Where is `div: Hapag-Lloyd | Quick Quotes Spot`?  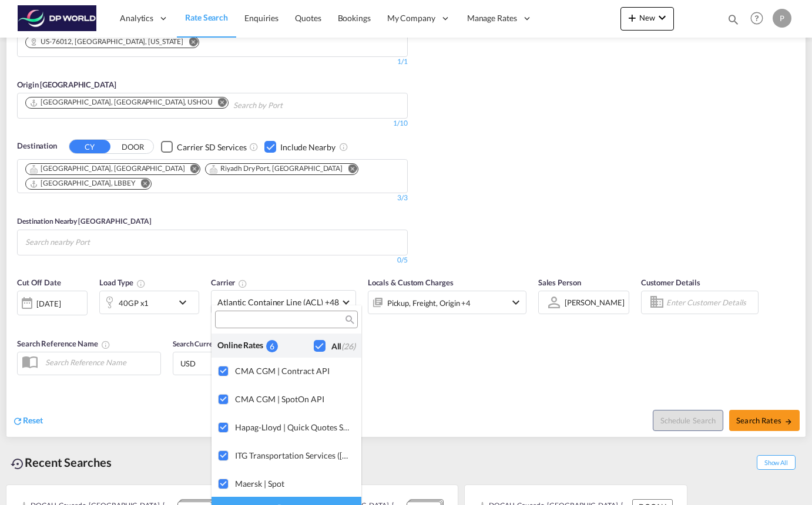 div: Hapag-Lloyd | Quick Quotes Spot is located at coordinates (293, 427).